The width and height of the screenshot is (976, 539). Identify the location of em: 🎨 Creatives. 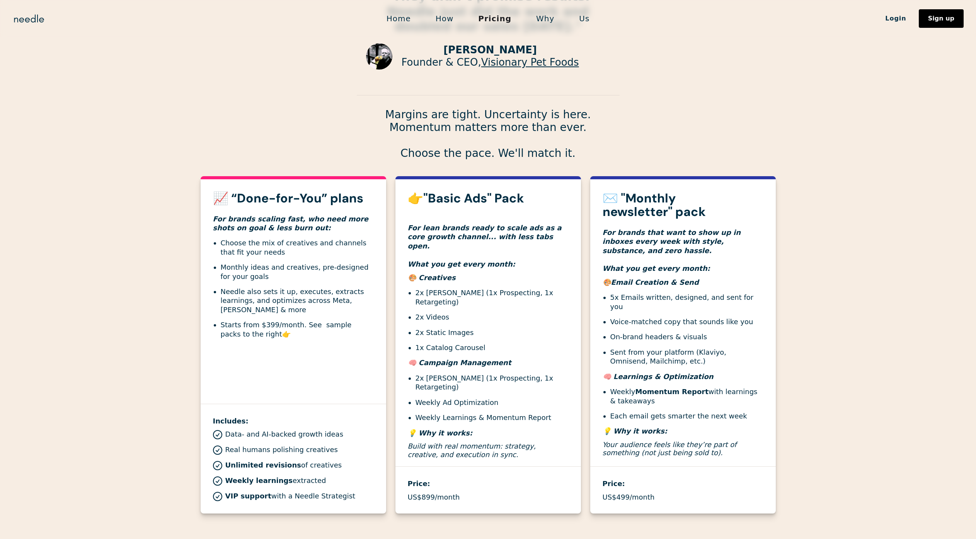
(432, 277).